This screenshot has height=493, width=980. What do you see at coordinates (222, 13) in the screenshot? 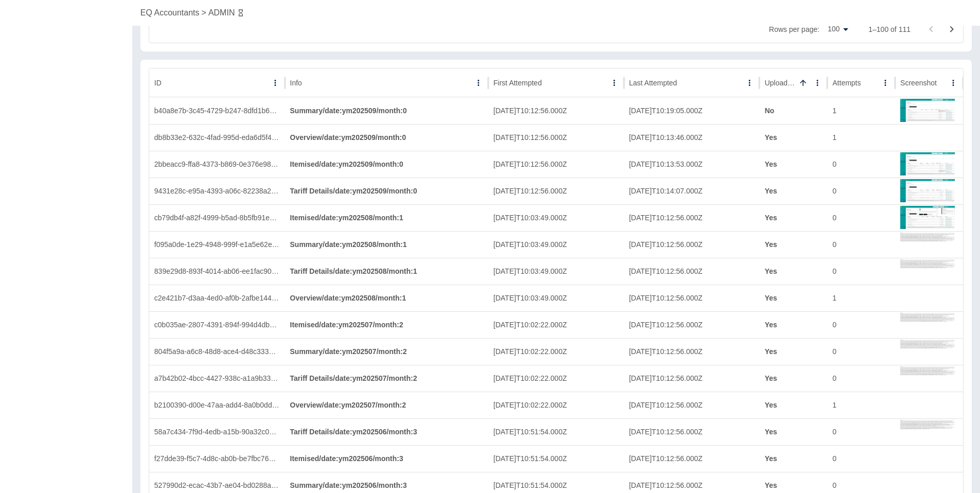
I see `p: ADMIN` at bounding box center [222, 13].